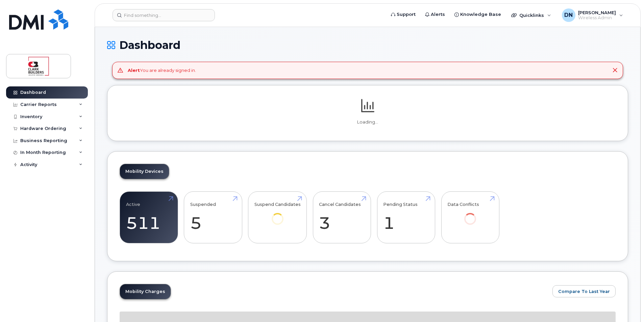 This screenshot has height=322, width=644. Describe the element at coordinates (148, 218) in the screenshot. I see `a: Active 511` at that location.